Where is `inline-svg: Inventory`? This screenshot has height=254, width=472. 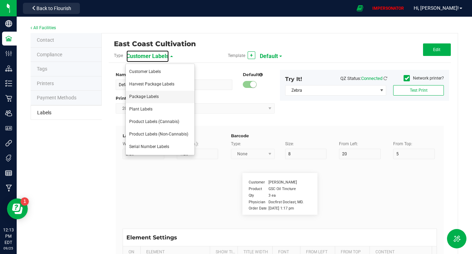 inline-svg: Inventory is located at coordinates (9, 83).